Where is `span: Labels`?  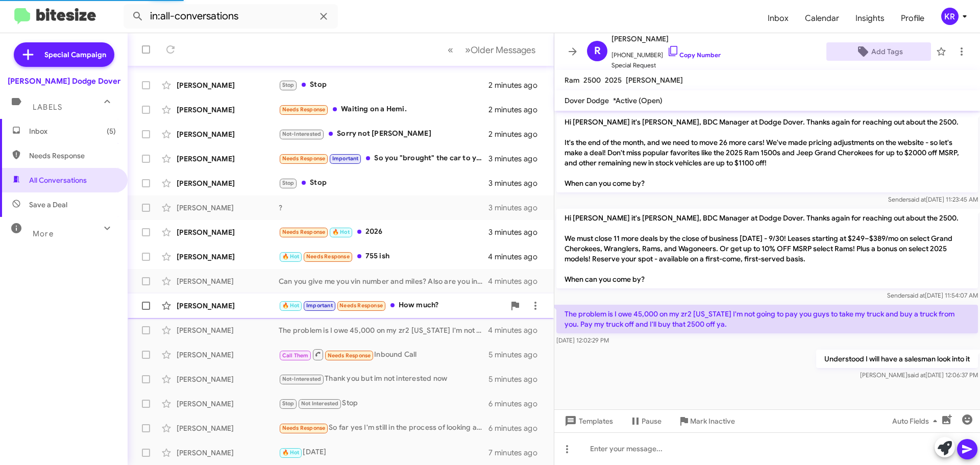 span: Labels is located at coordinates (47, 107).